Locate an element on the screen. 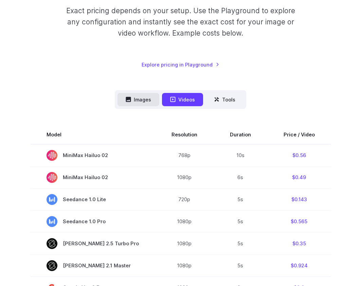 The image size is (361, 286). th: Resolution is located at coordinates (184, 135).